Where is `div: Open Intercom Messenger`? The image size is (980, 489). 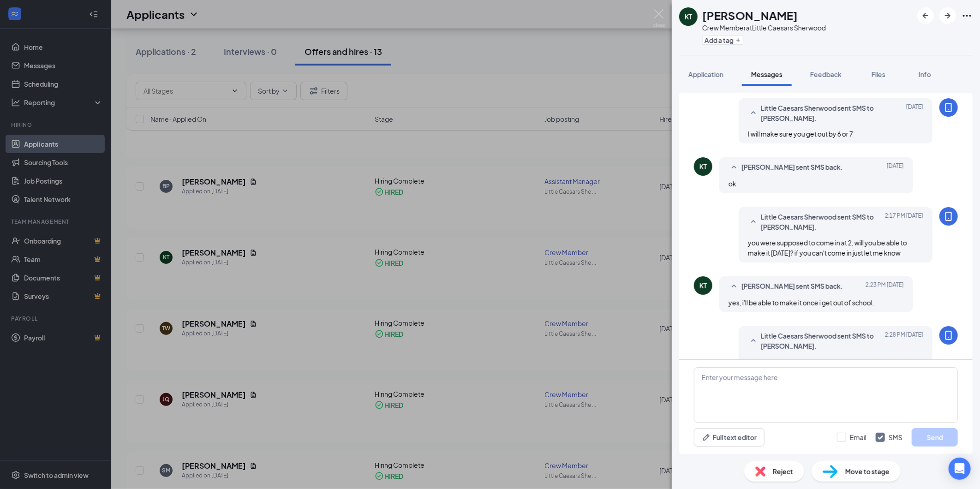 div: Open Intercom Messenger is located at coordinates (960, 469).